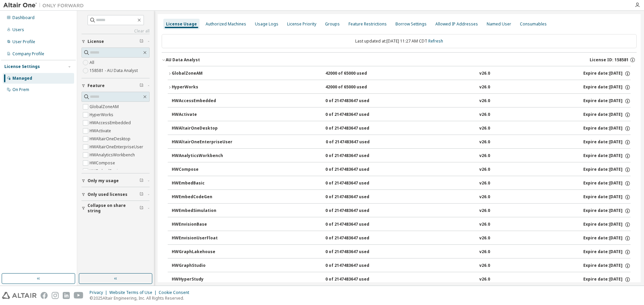 The width and height of the screenshot is (644, 305). Describe the element at coordinates (202, 115) in the screenshot. I see `div: HWActivate` at that location.